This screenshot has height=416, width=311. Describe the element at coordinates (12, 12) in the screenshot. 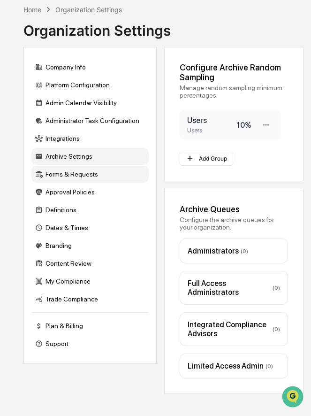

I see `img: f2157a4c-a0d3-4daa-907e-bb6f0de503a5-1751232295721` at that location.